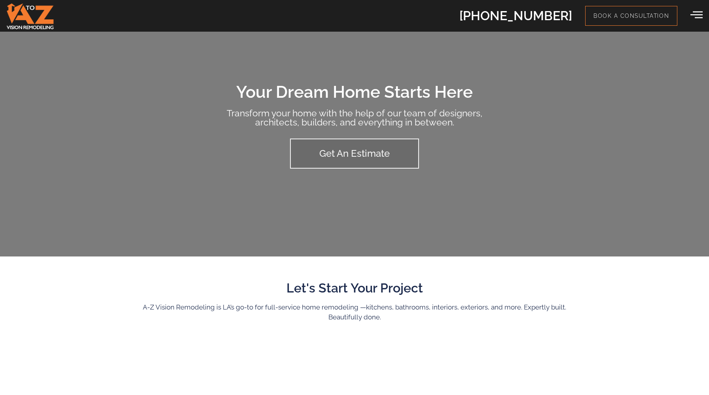 This screenshot has width=709, height=395. Describe the element at coordinates (631, 16) in the screenshot. I see `span: Book a Consultation` at that location.